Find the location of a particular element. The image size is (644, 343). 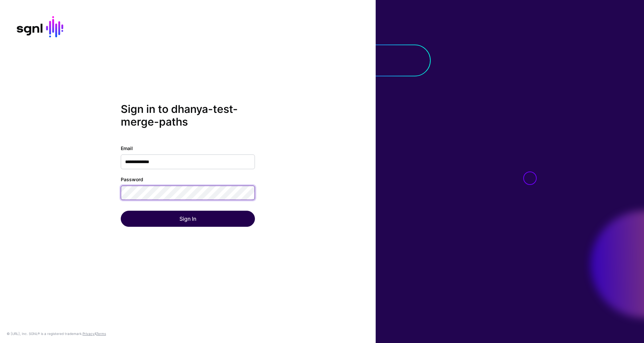

label: Password is located at coordinates (132, 179).